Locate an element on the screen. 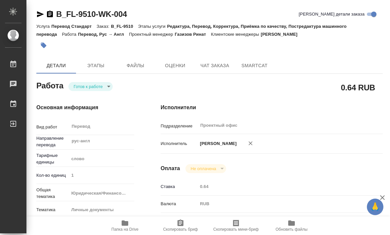  p: Этапы услуги is located at coordinates (153, 26).